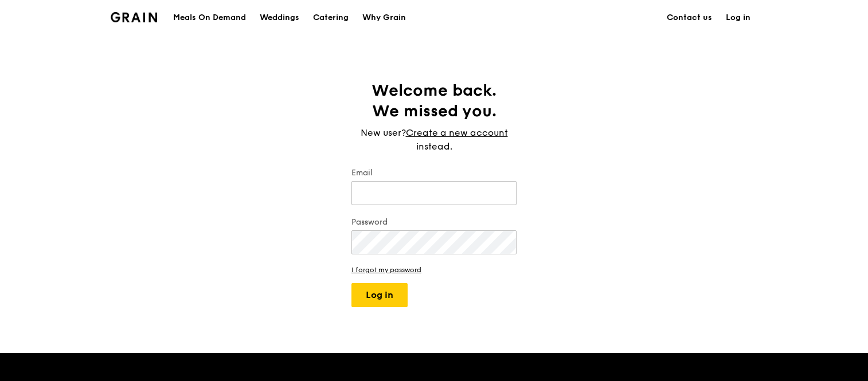  I want to click on div: Weddings, so click(279, 18).